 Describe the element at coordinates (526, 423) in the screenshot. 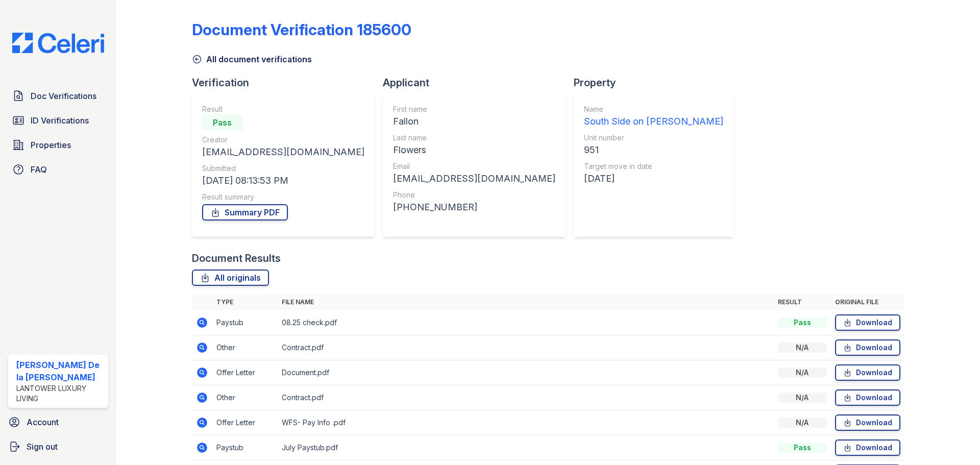

I see `td: WFS- Pay Info .pdf` at that location.